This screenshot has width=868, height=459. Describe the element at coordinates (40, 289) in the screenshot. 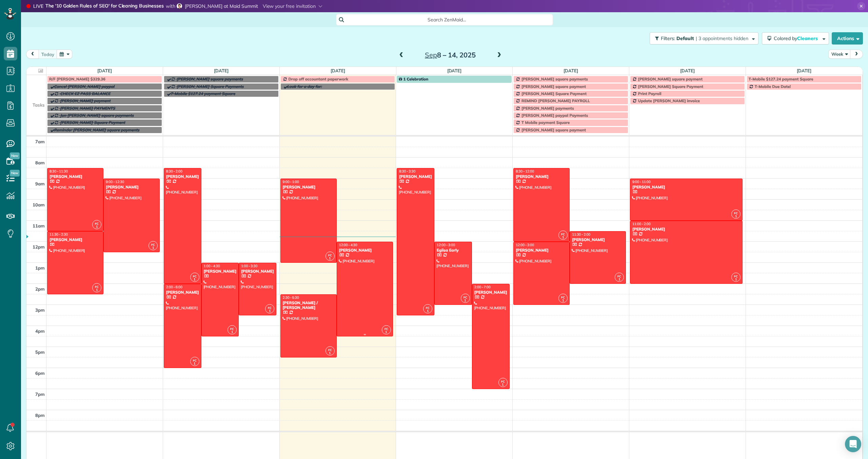

I see `span: 2pm` at that location.